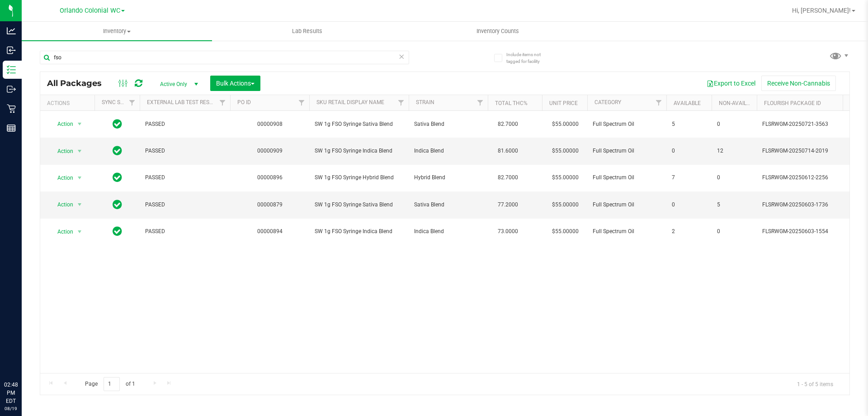  What do you see at coordinates (117, 31) in the screenshot?
I see `span: Inventory` at bounding box center [117, 31].